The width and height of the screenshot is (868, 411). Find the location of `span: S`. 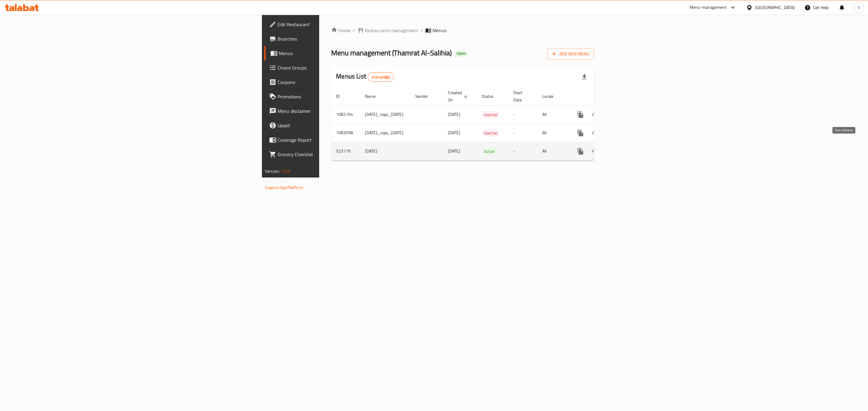

span: S is located at coordinates (859, 8).